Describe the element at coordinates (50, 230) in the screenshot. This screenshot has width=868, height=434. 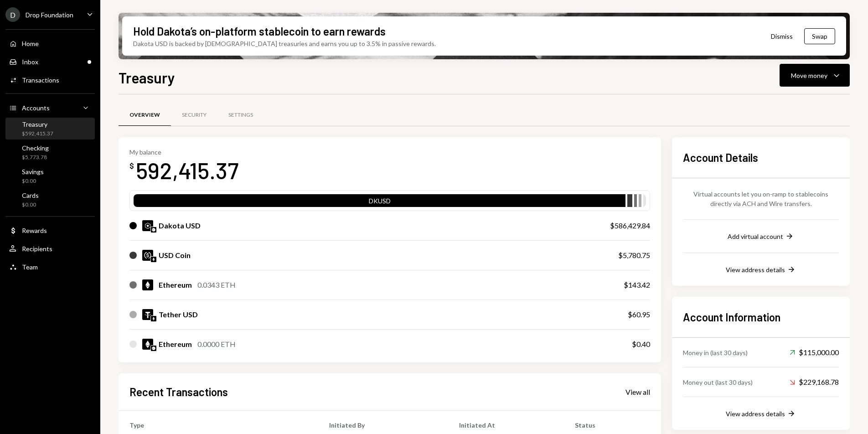
I see `a: Rewards` at that location.